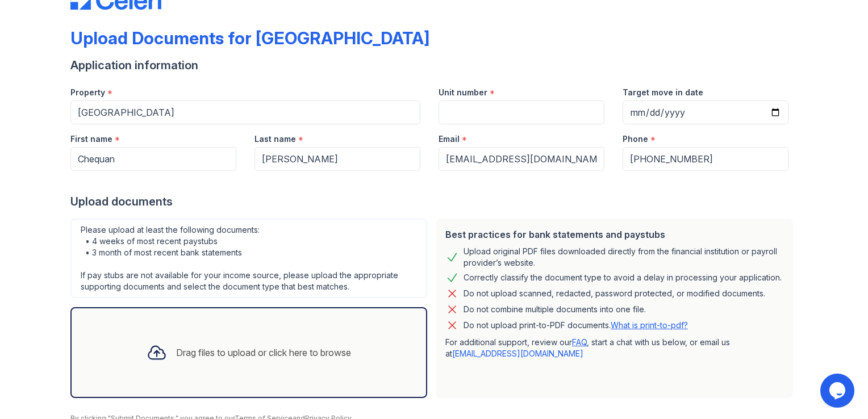  Describe the element at coordinates (622, 278) in the screenshot. I see `div: Correctly classify the document type to avoid a delay in processing your application.` at that location.